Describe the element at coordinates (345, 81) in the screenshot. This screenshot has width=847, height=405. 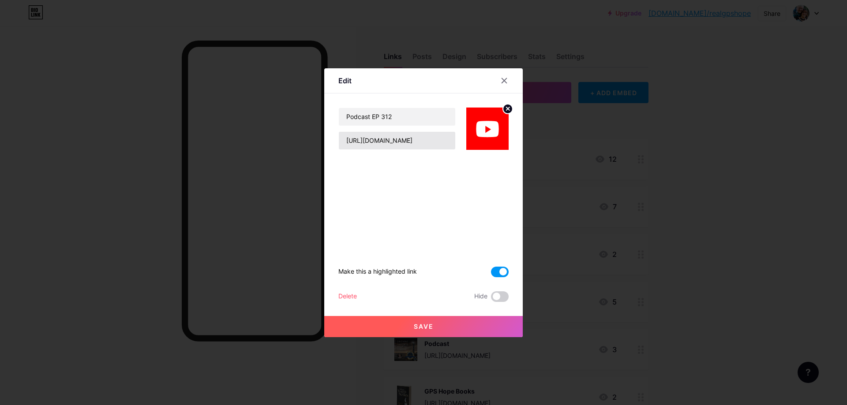
I see `div: Edit` at that location.